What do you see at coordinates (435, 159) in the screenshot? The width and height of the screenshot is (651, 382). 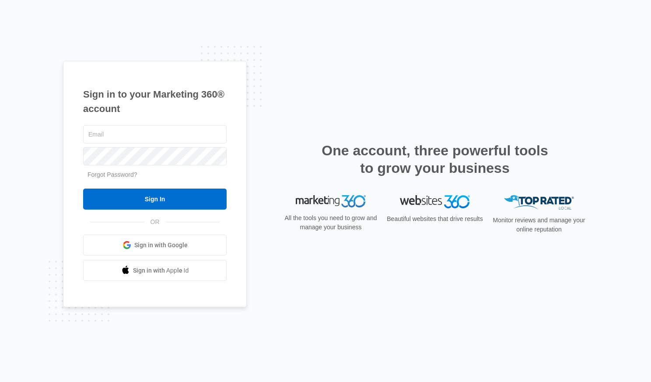 I see `h2: One account, three powerful tools to grow your business` at bounding box center [435, 159].